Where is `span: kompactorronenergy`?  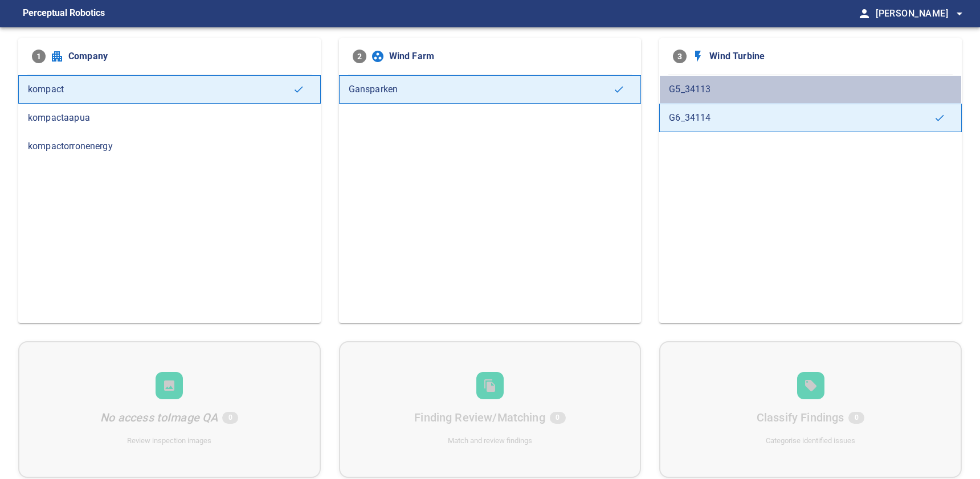 span: kompactorronenergy is located at coordinates (170, 146).